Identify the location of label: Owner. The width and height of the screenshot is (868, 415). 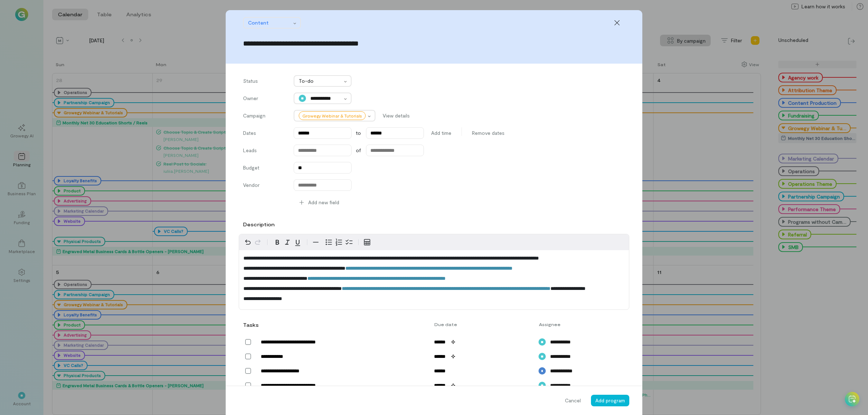
(264, 99).